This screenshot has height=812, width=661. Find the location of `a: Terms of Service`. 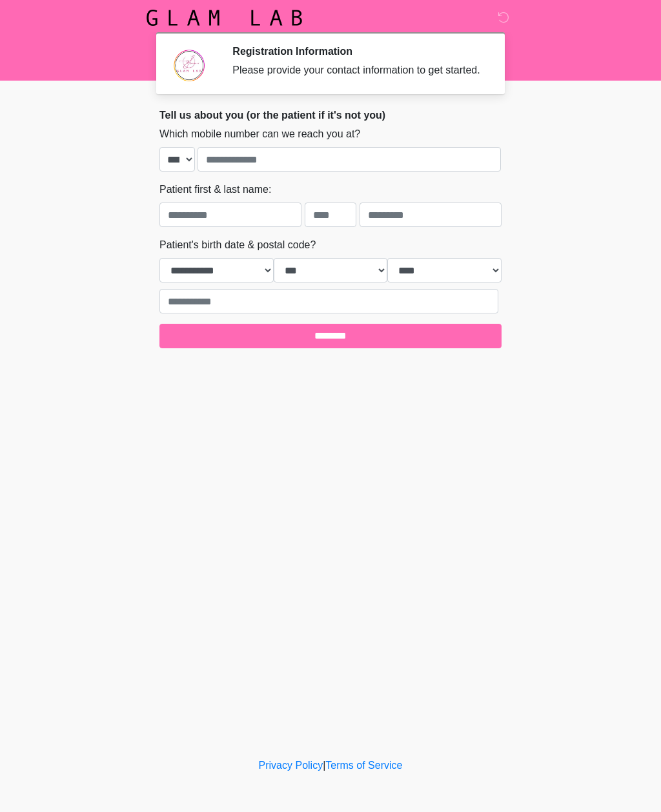

a: Terms of Service is located at coordinates (364, 765).